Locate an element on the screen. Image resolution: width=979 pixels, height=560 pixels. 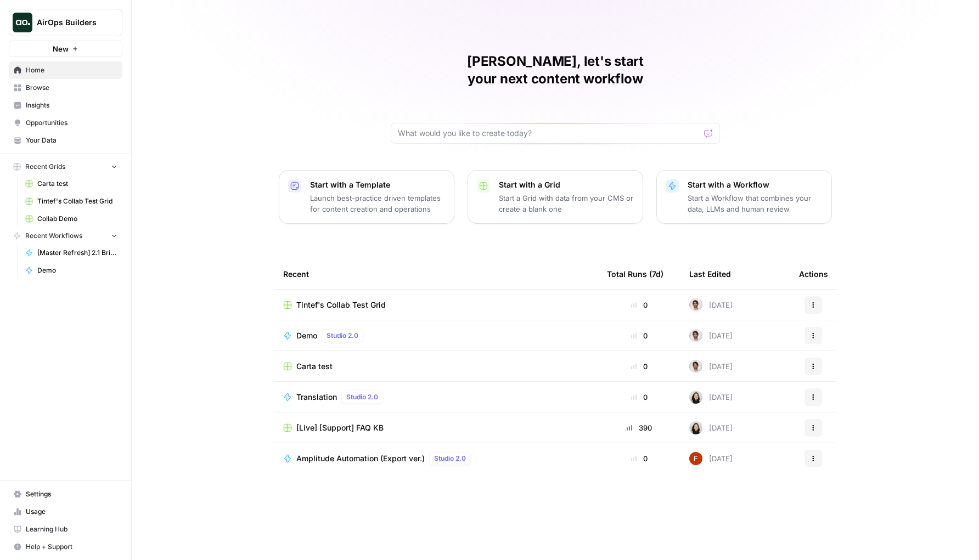
a: TranslationStudio 2.0 is located at coordinates (437, 397).